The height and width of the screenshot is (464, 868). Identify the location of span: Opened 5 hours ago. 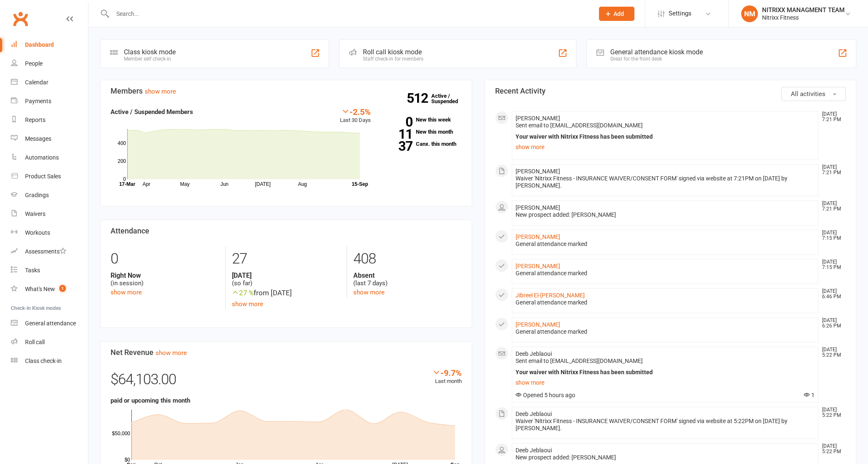
(545, 395).